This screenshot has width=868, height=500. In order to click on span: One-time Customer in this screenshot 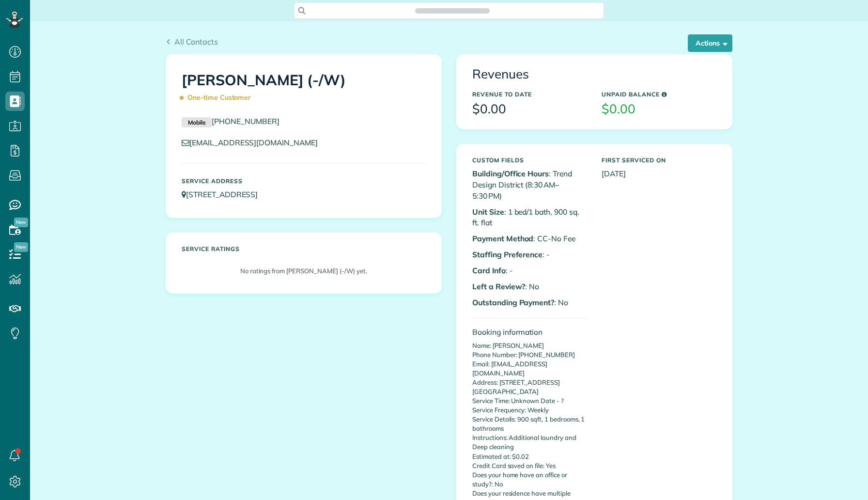, I will do `click(218, 97)`.